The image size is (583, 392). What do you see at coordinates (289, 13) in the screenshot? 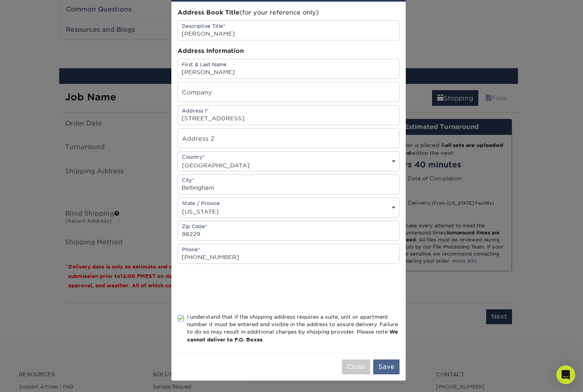
I see `div: (for your reference only)` at bounding box center [289, 13].